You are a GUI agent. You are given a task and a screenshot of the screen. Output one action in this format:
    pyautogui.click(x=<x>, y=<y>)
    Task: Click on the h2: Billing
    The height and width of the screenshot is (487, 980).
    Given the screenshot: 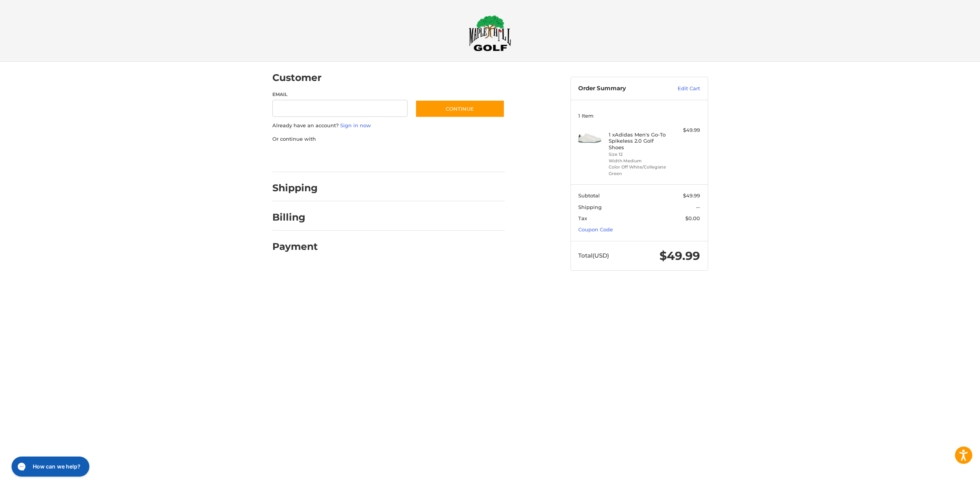 What is the action you would take?
    pyautogui.click(x=295, y=217)
    